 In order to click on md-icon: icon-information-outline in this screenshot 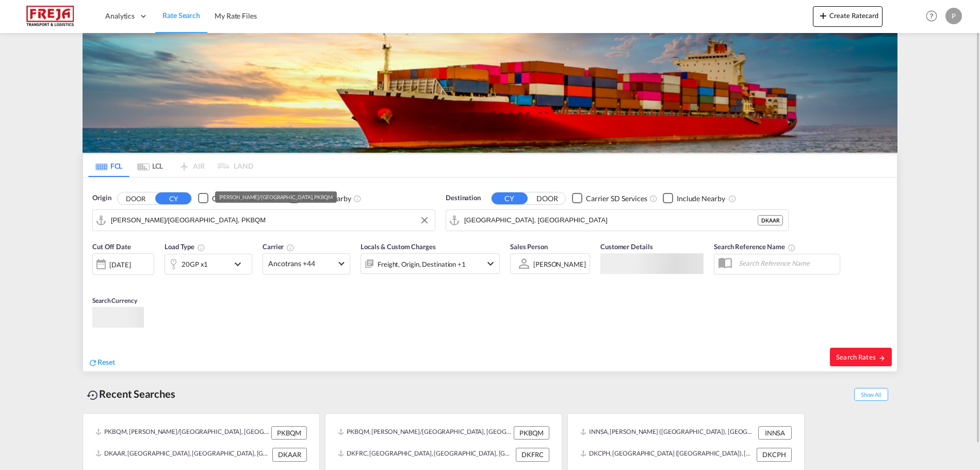, I will do `click(201, 248)`.